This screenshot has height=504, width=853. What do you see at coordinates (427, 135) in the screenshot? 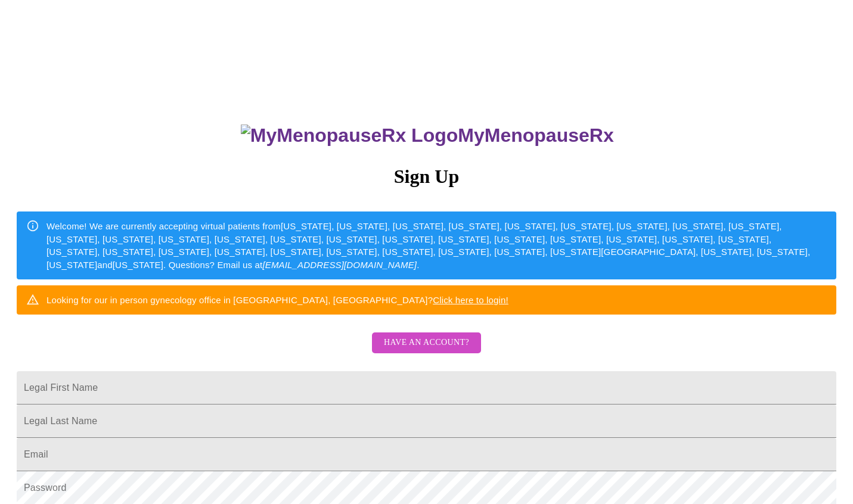
I see `h3: MyMenopauseRx` at bounding box center [427, 135].